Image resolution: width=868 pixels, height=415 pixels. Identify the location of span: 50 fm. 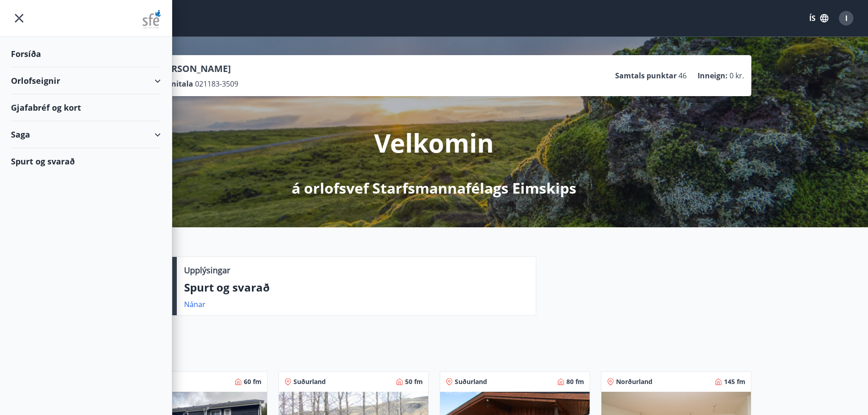
(414, 382).